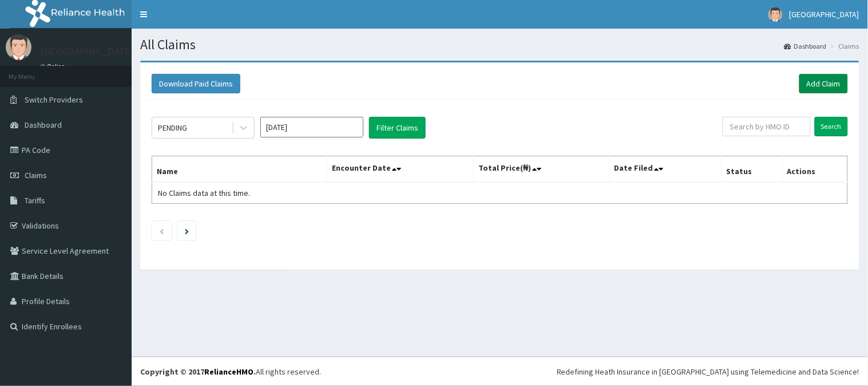 This screenshot has width=868, height=386. I want to click on input: Search, so click(832, 126).